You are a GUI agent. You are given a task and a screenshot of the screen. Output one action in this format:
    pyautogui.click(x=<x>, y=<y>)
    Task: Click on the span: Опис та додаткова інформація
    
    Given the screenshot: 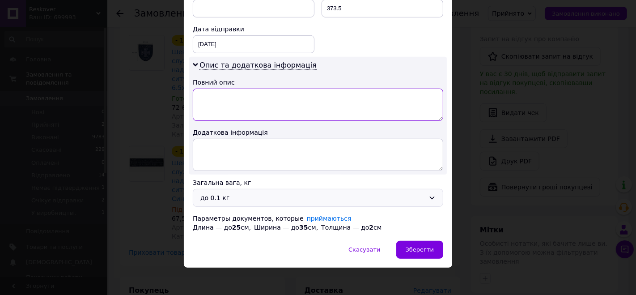 What is the action you would take?
    pyautogui.click(x=258, y=65)
    